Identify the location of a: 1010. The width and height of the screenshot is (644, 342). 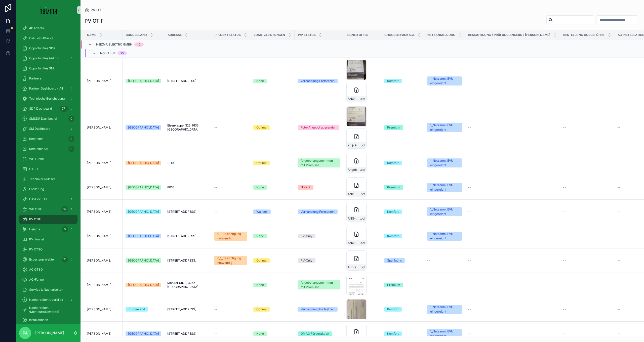
(188, 163).